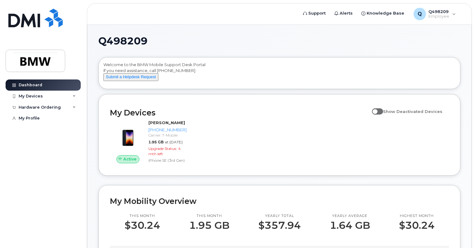  Describe the element at coordinates (280, 225) in the screenshot. I see `p: $357.94` at that location.